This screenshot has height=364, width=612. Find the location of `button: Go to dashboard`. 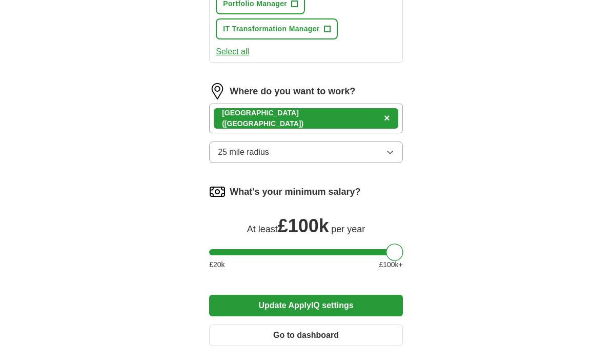

button: Go to dashboard is located at coordinates (306, 335).